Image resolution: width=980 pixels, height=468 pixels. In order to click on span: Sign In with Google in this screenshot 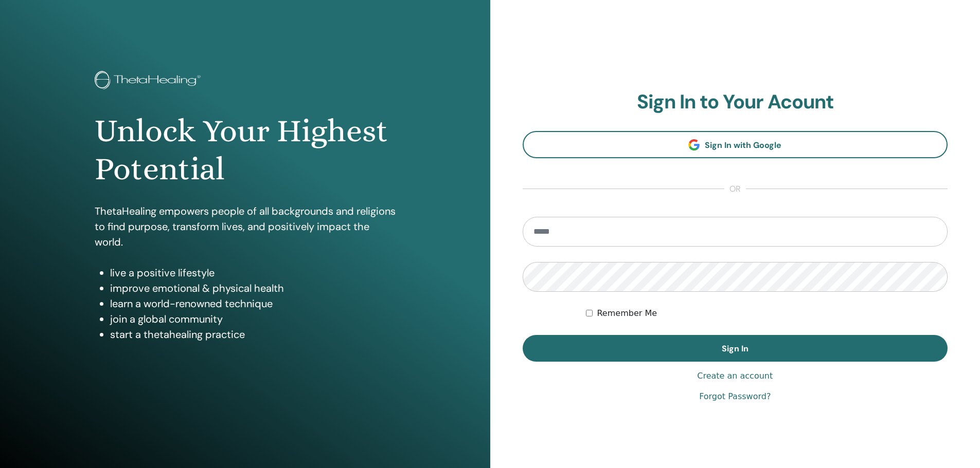, I will do `click(743, 145)`.